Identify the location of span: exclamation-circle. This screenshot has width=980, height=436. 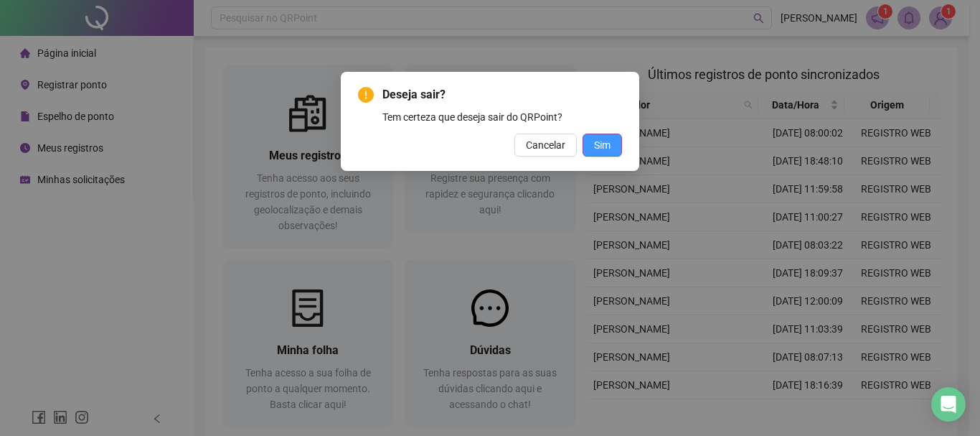
(366, 94).